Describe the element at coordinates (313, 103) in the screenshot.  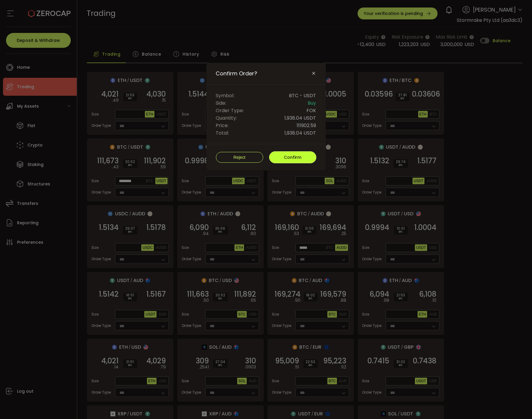
I see `span: Buy` at that location.